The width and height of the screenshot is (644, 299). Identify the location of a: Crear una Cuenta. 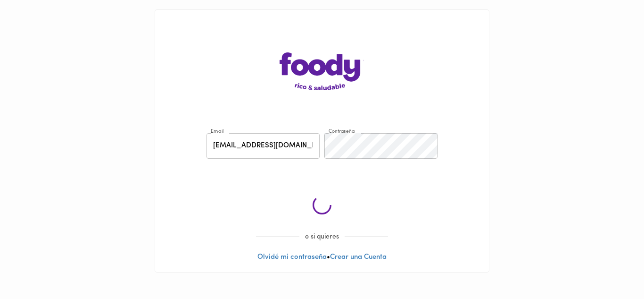
(358, 257).